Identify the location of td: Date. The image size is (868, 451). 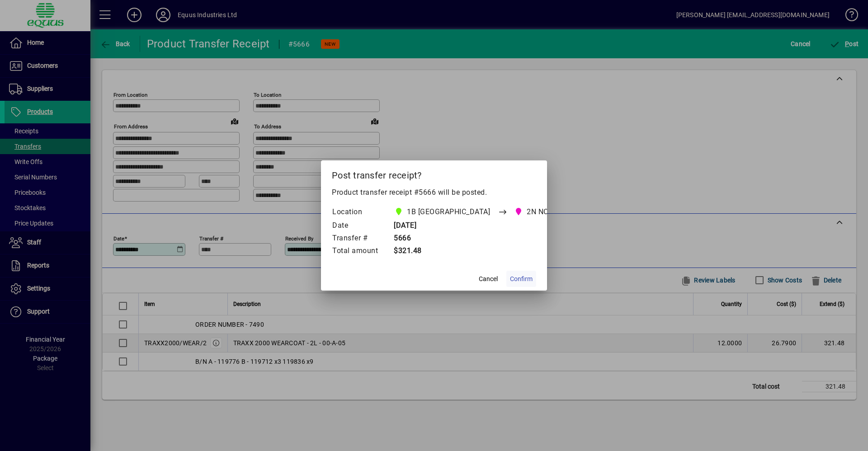
(359, 226).